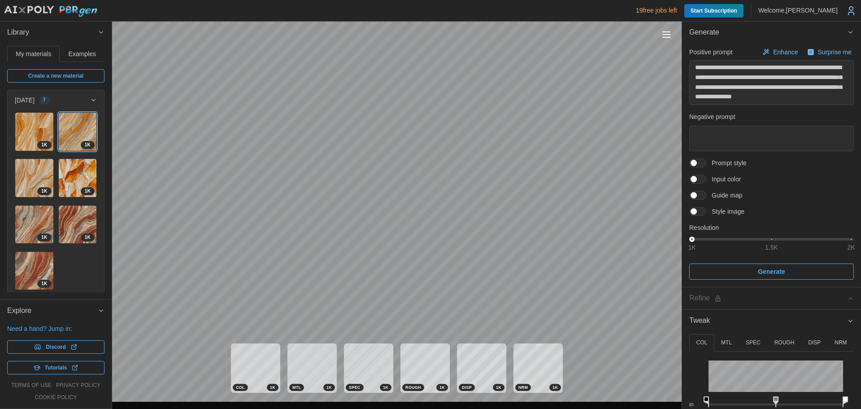 This screenshot has width=861, height=409. What do you see at coordinates (34, 270) in the screenshot?
I see `a: h8BmA7oNbWDofHuSmMQl1K` at bounding box center [34, 270].